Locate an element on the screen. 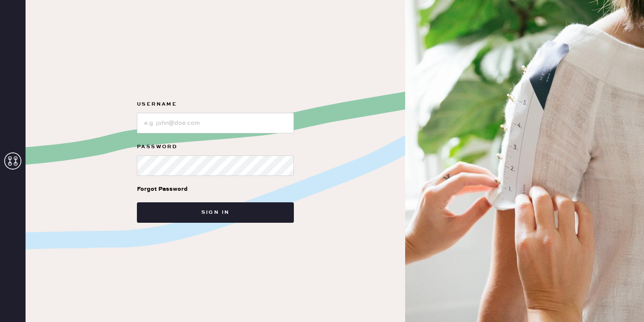 This screenshot has height=322, width=644. label: Password is located at coordinates (215, 147).